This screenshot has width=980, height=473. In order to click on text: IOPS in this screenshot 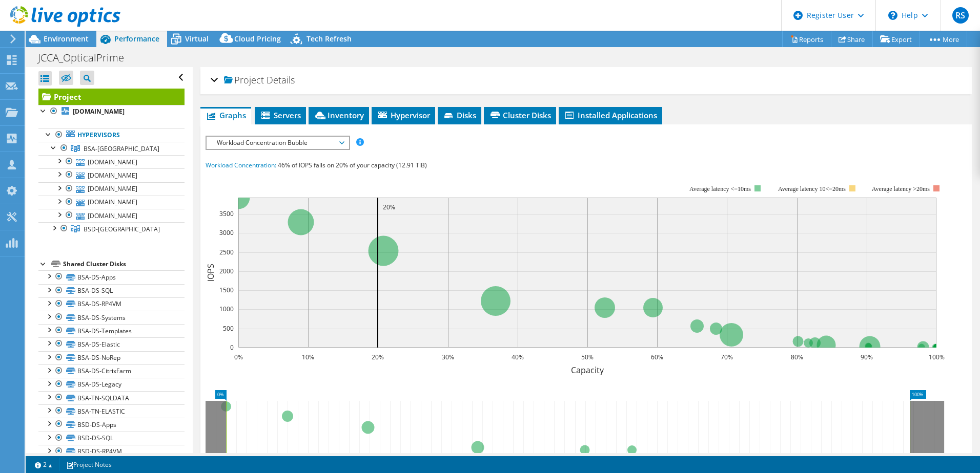, I will do `click(211, 272)`.